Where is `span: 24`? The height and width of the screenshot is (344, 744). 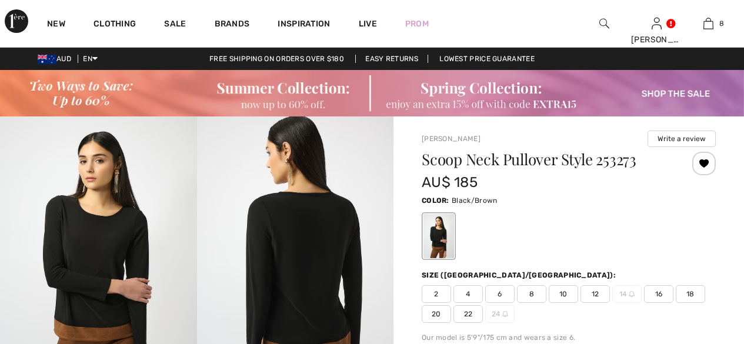
span: 24 is located at coordinates (500, 314).